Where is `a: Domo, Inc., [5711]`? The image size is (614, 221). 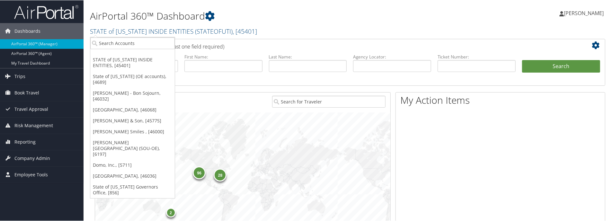
a: Domo, Inc., [5711] is located at coordinates (132, 165).